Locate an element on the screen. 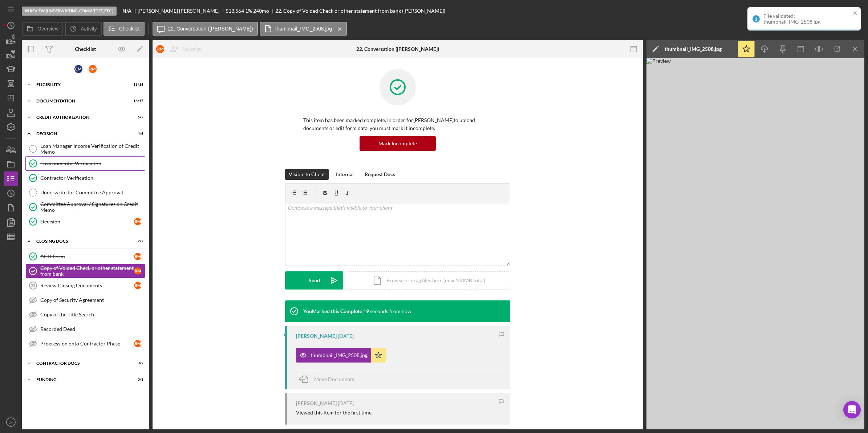  div: Loan Manager Income Verification of Credit Memo is located at coordinates (93, 149).